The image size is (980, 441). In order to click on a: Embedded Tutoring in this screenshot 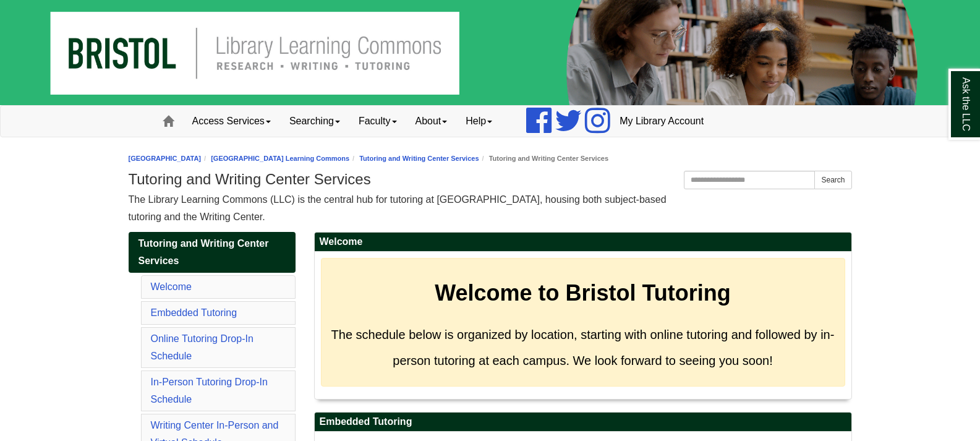, I will do `click(194, 312)`.